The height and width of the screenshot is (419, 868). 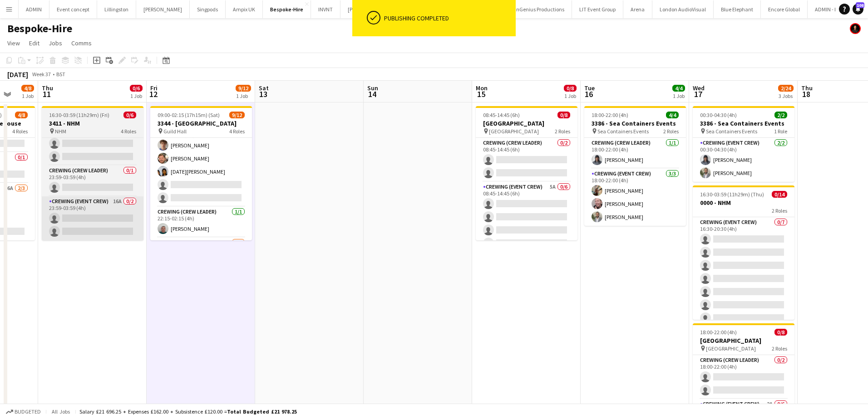 I want to click on button: London AudioVisual, so click(x=682, y=9).